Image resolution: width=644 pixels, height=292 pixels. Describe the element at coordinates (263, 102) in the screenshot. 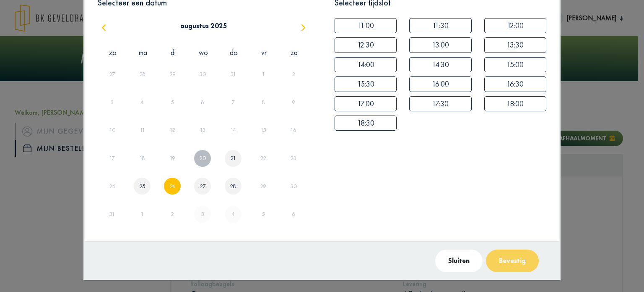

I see `a: 8 augustus 2025` at that location.